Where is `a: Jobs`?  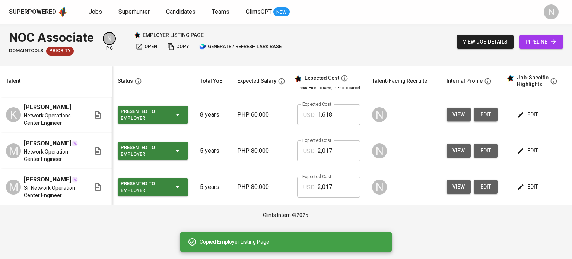 a: Jobs is located at coordinates (96, 12).